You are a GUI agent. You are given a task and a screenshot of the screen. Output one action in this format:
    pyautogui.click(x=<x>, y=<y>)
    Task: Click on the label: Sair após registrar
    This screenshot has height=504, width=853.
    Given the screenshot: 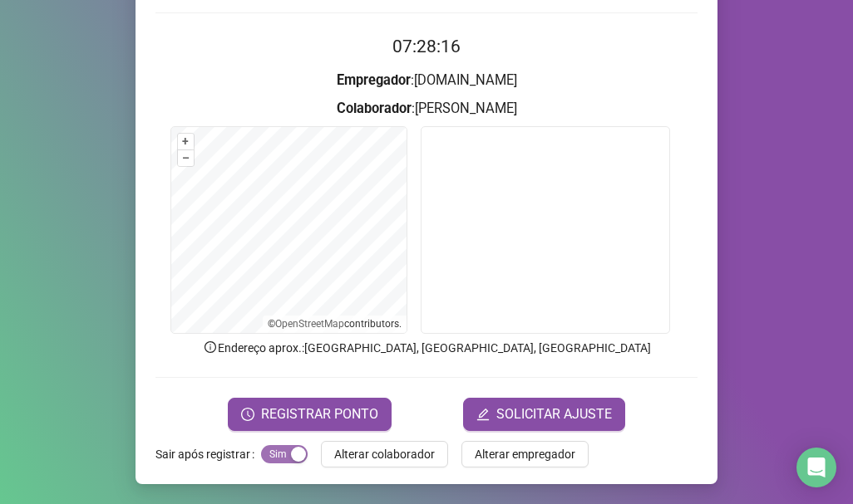 What is the action you would take?
    pyautogui.click(x=208, y=455)
    